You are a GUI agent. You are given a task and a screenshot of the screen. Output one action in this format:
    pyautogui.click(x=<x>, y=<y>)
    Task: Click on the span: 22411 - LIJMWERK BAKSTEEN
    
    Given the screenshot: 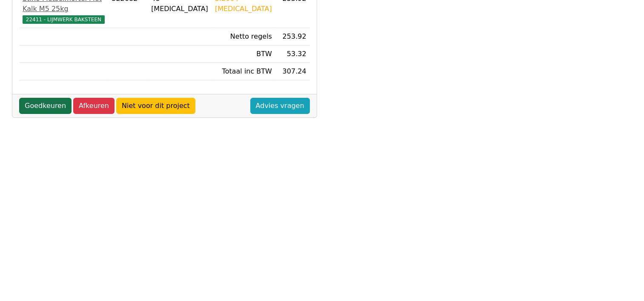 What is the action you would take?
    pyautogui.click(x=63, y=20)
    